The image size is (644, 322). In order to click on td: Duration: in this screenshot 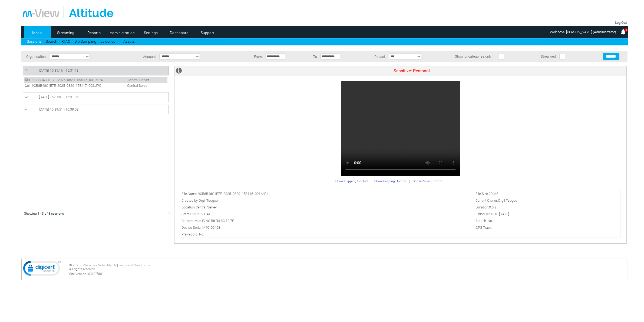, I will do `click(548, 207)`.